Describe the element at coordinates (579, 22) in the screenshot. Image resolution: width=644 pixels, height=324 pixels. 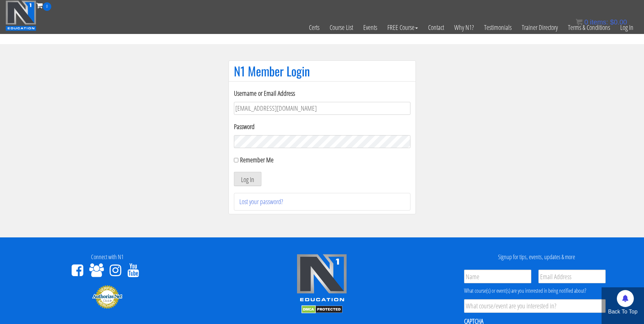
I see `img: icon11.png` at that location.